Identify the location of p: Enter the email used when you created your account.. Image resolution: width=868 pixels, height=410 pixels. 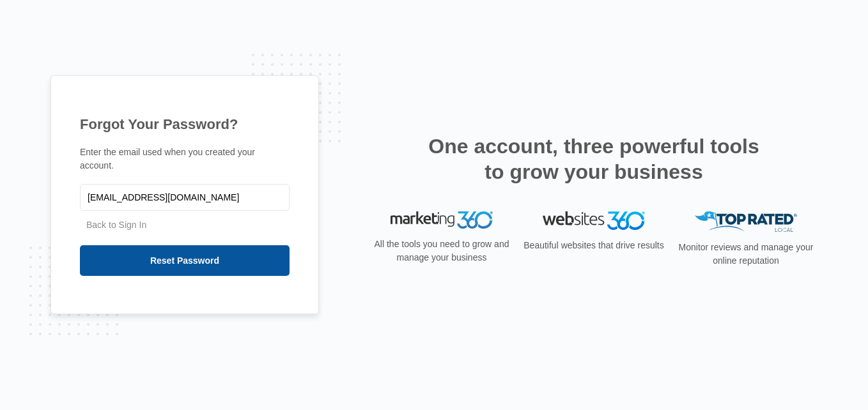
(185, 159).